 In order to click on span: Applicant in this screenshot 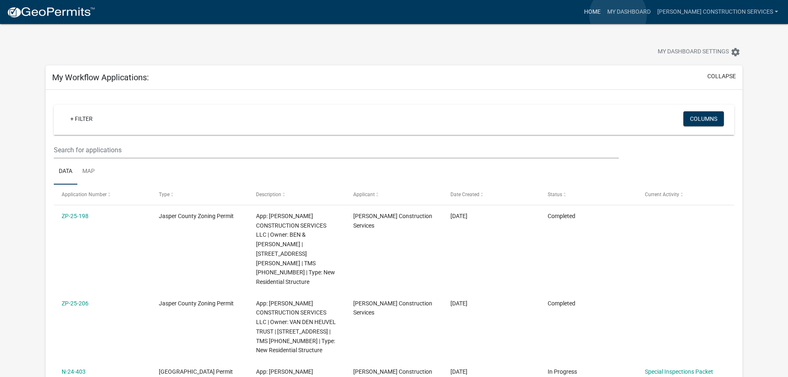, I will do `click(364, 194)`.